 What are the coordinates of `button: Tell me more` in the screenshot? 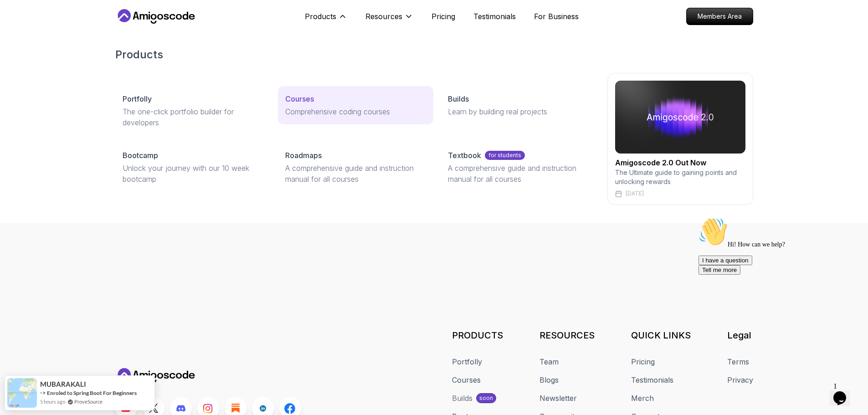 It's located at (25, 56).